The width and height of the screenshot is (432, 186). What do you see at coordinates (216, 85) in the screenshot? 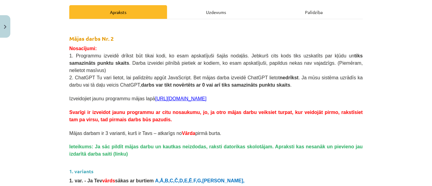
I see `b: darbs var tikt novērtēts ar 0 vai arī tiks samazināts punktu skaits` at bounding box center [216, 85].